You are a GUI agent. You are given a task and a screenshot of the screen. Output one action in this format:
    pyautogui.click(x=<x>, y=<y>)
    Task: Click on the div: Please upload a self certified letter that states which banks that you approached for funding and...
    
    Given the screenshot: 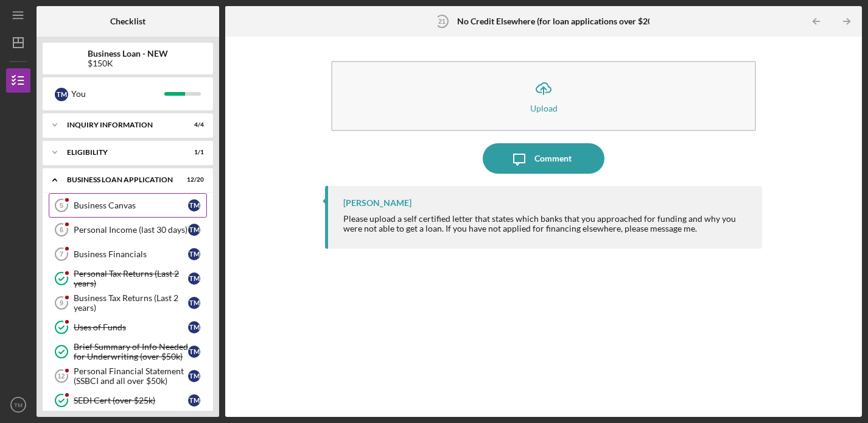 What is the action you would take?
    pyautogui.click(x=546, y=224)
    